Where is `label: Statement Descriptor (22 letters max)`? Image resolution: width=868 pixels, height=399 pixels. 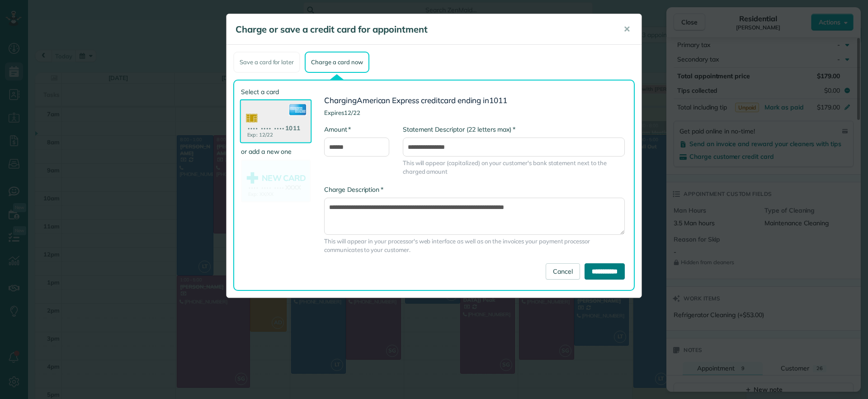
label: Statement Descriptor (22 letters max) is located at coordinates (459, 129).